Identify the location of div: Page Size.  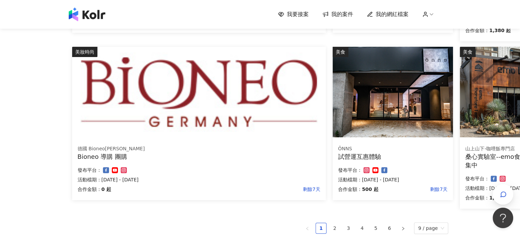
(431, 229).